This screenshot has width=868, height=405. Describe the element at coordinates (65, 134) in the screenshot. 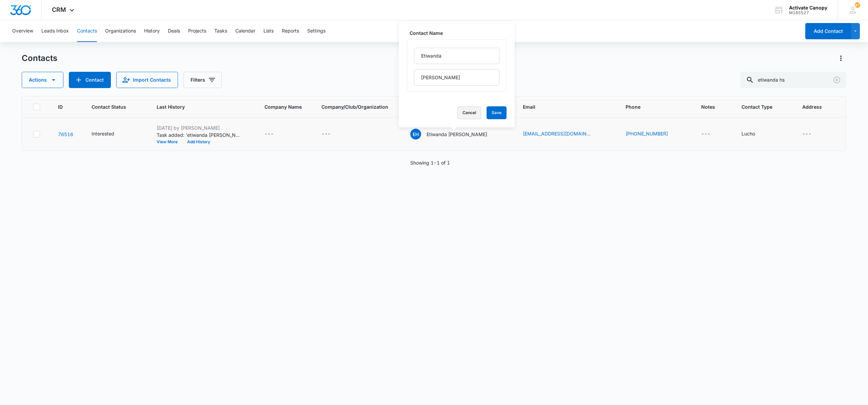

I see `a: Navigate to contact details page for Etiwanda Hs - phil` at that location.